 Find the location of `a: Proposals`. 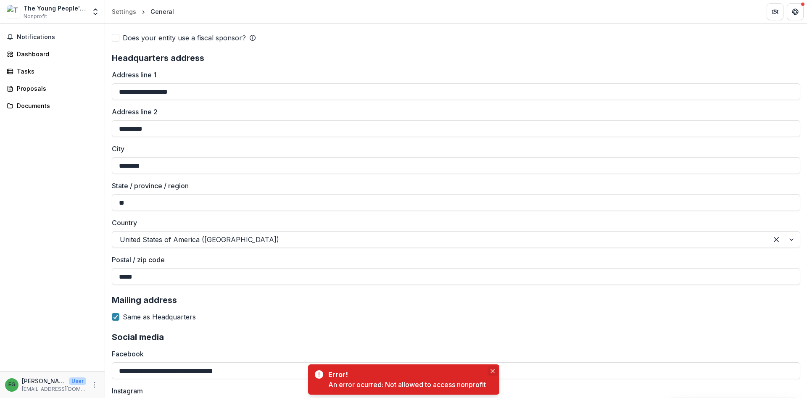

a: Proposals is located at coordinates (52, 88).